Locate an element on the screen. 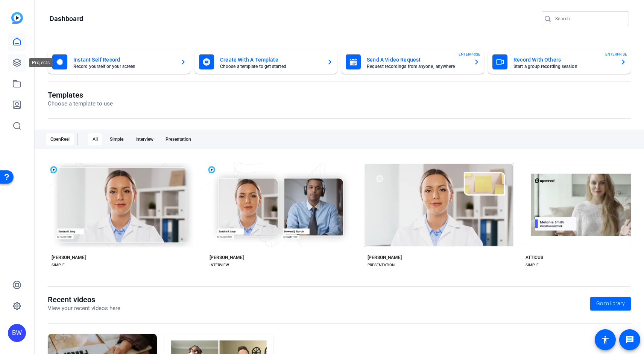 This screenshot has height=354, width=644. div: Simple is located at coordinates (117, 140).